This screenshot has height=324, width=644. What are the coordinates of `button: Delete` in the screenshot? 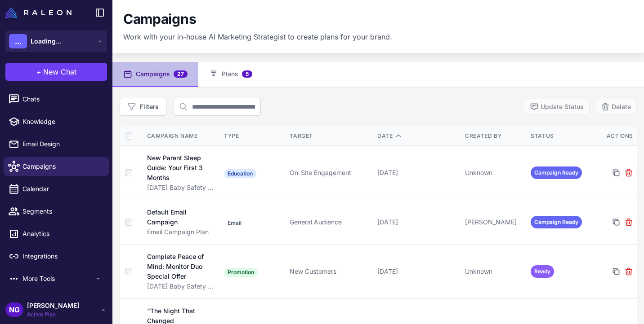 It's located at (616, 107).